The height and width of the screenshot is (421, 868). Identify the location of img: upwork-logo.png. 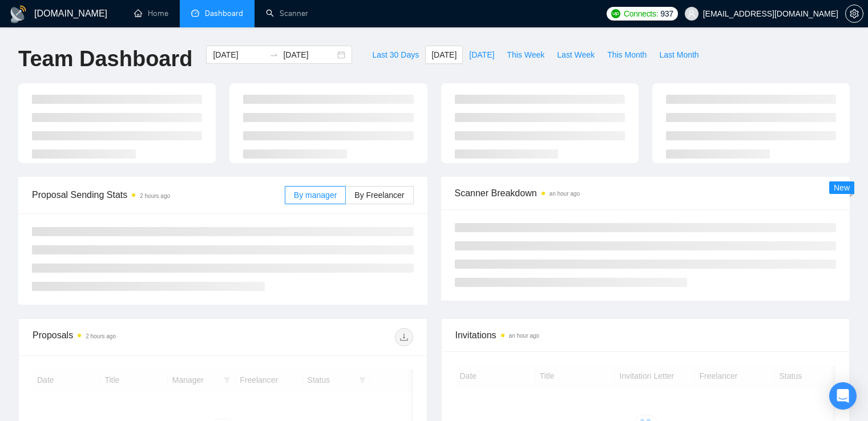
(616, 14).